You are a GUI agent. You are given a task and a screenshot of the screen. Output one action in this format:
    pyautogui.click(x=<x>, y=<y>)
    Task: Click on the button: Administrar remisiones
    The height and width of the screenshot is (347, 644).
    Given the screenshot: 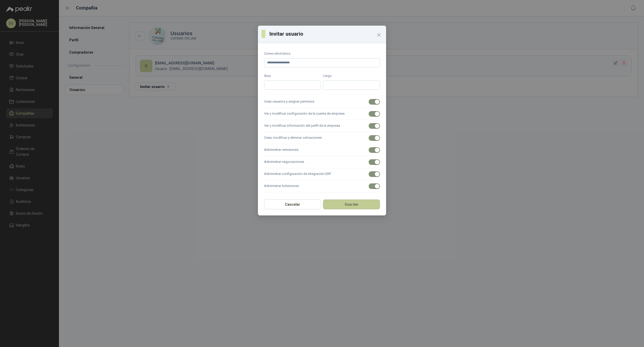 What is the action you would take?
    pyautogui.click(x=374, y=150)
    